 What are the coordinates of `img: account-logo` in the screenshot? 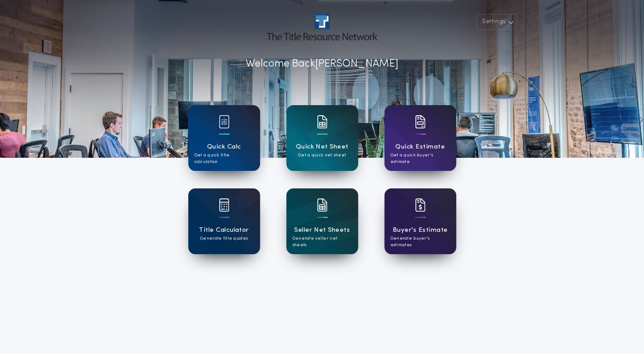 It's located at (322, 27).